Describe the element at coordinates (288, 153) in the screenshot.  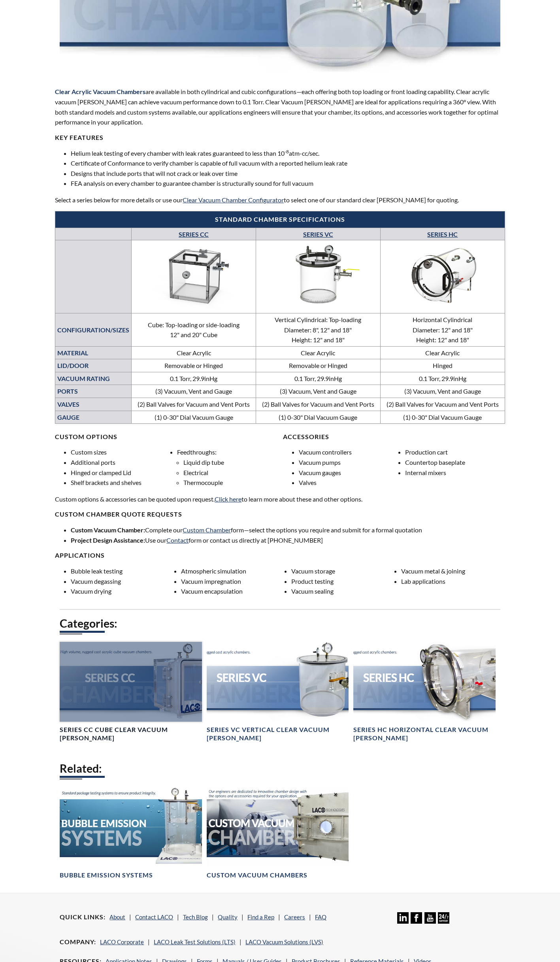
I see `li: Helium leak testing of every chamber with leak rates guaranteed to less than 10 atm-cc/sec.` at that location.